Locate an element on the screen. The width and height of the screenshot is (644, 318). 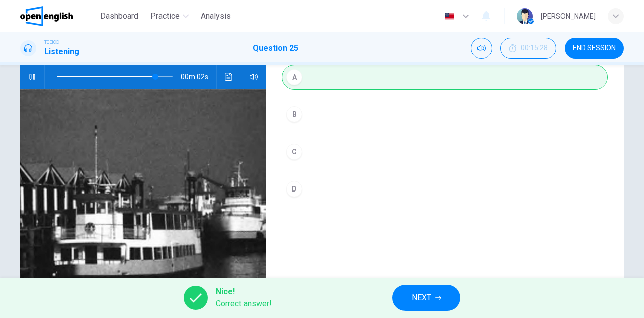
span: Dashboard is located at coordinates (119, 16).